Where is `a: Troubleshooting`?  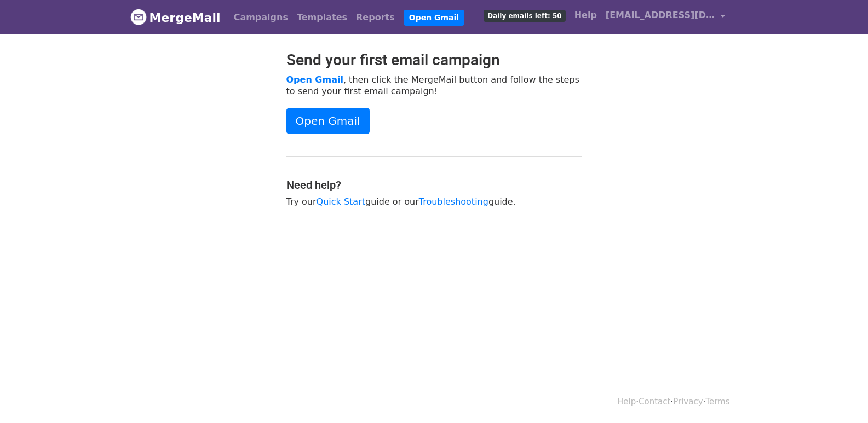
a: Troubleshooting is located at coordinates (454, 201).